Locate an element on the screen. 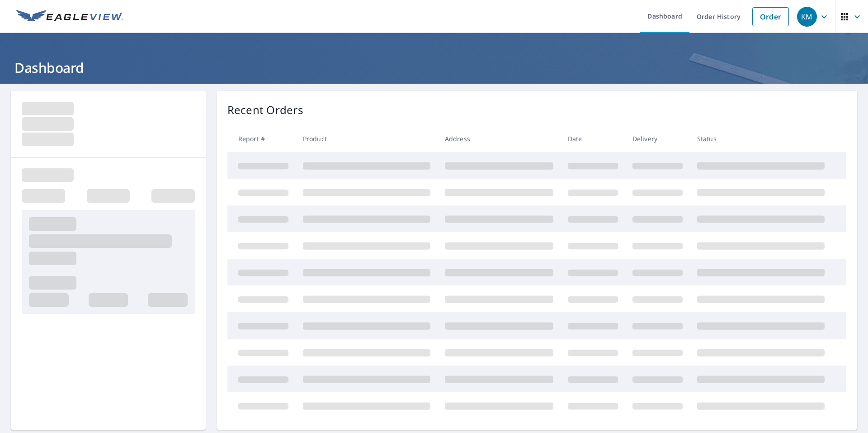 The width and height of the screenshot is (868, 433). p: Recent Orders is located at coordinates (265, 110).